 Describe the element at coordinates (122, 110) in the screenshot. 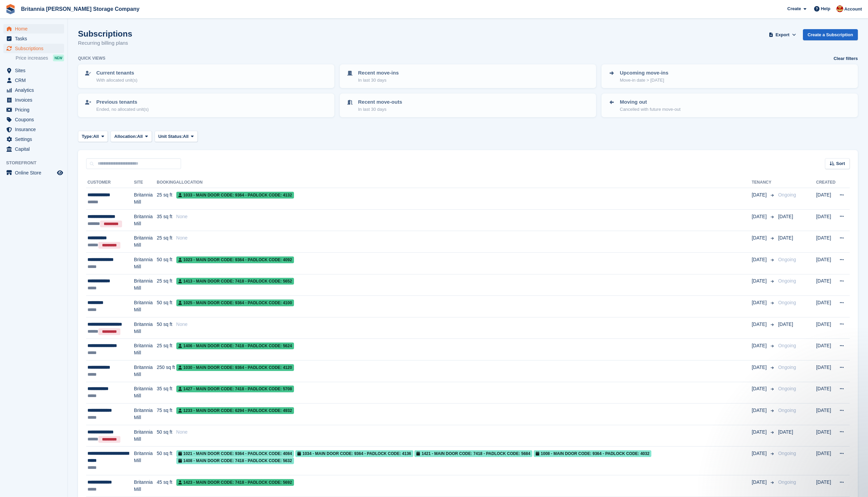

I see `p: Ended, no allocated unit(s)` at that location.